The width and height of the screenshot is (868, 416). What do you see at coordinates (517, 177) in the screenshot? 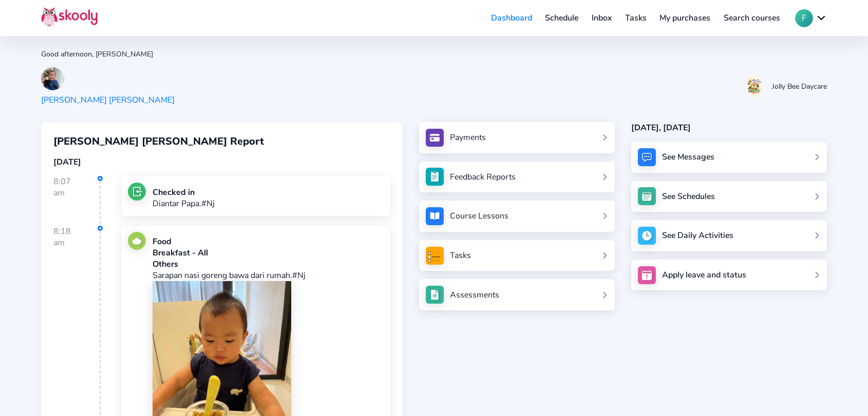
I see `a: Feedback Reports` at bounding box center [517, 177].